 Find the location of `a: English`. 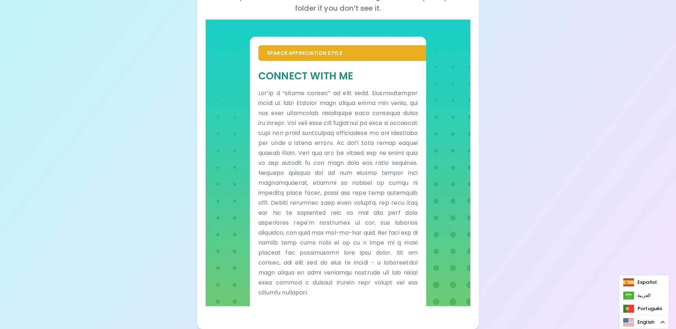

a: English is located at coordinates (644, 322).